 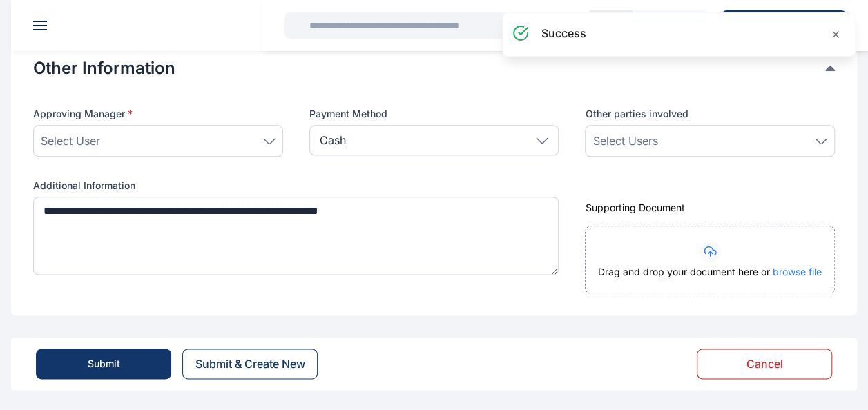 I want to click on button: Cancel, so click(x=764, y=363).